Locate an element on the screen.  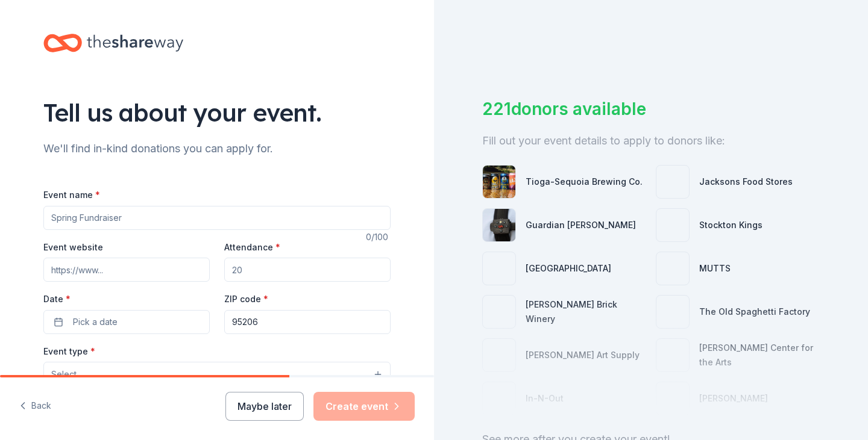
input: 20 is located at coordinates (308, 270).